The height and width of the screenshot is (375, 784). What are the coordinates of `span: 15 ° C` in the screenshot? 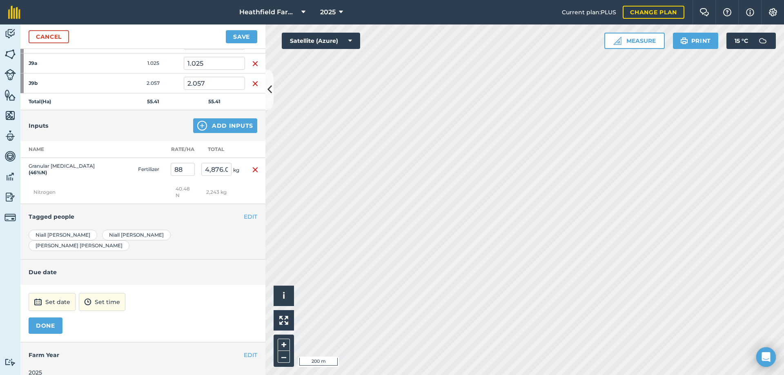 It's located at (742, 41).